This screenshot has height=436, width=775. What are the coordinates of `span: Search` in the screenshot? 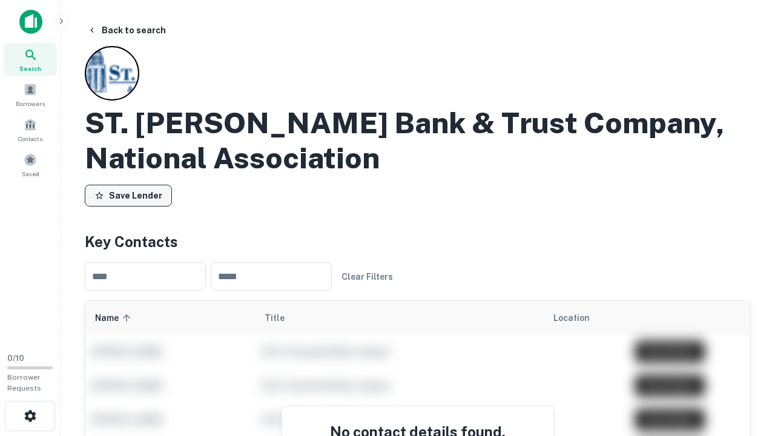 It's located at (30, 68).